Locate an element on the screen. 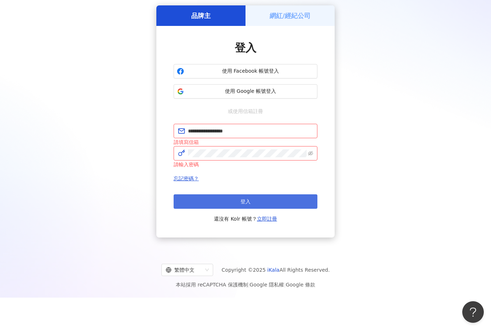 Image resolution: width=491 pixels, height=330 pixels. a: 立即註冊 is located at coordinates (267, 219).